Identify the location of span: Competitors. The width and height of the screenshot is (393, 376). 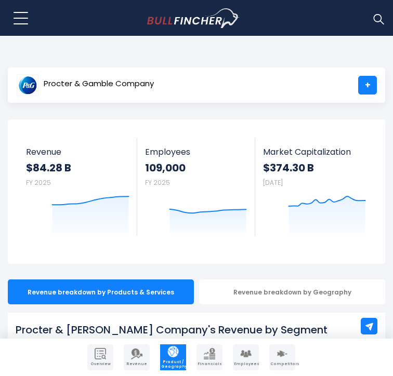
(282, 364).